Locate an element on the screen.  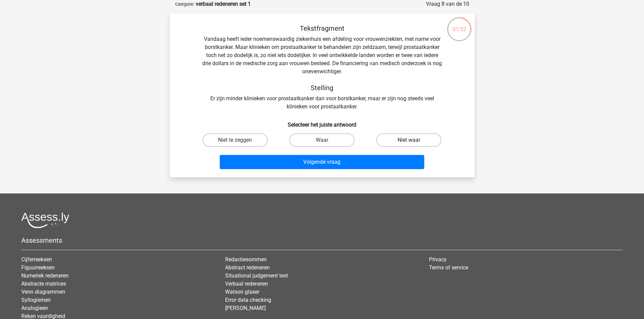
a: Syllogismen is located at coordinates (36, 300).